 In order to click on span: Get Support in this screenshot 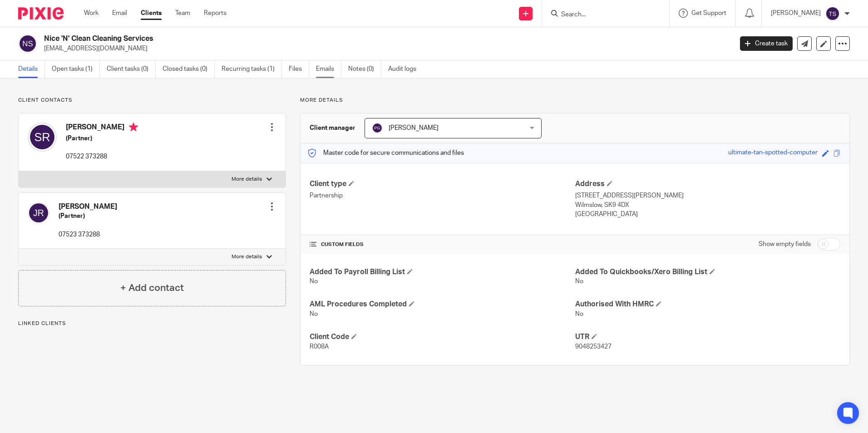, I will do `click(709, 13)`.